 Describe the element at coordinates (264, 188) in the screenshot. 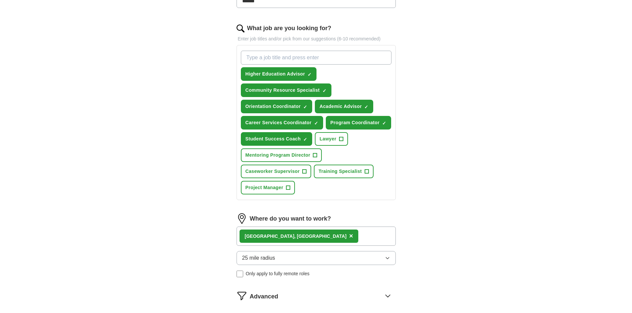

I see `span: Project Manager` at that location.